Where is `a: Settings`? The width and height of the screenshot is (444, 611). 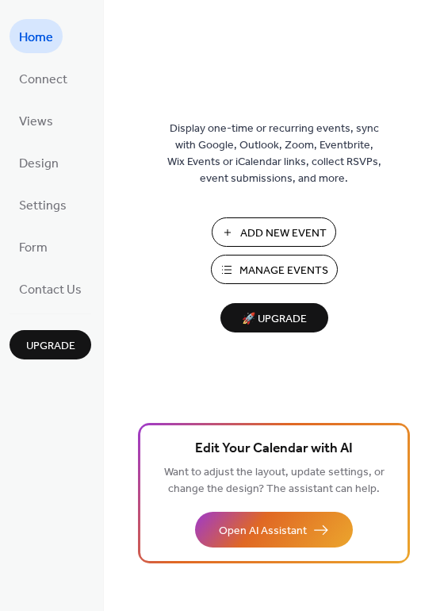
a: Settings is located at coordinates (43, 204).